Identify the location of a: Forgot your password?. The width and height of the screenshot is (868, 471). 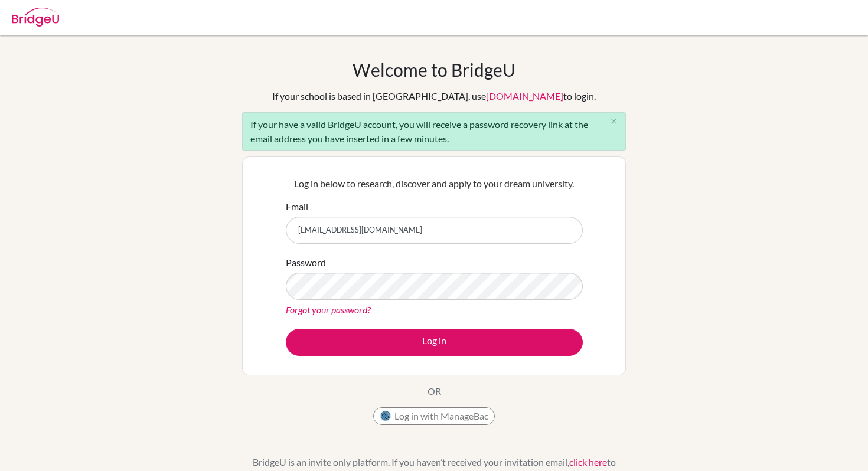
(328, 309).